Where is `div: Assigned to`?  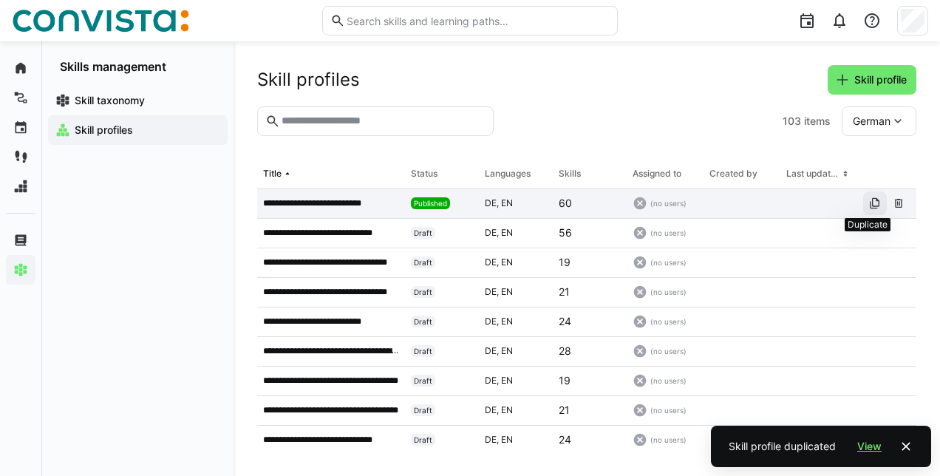
div: Assigned to is located at coordinates (657, 174).